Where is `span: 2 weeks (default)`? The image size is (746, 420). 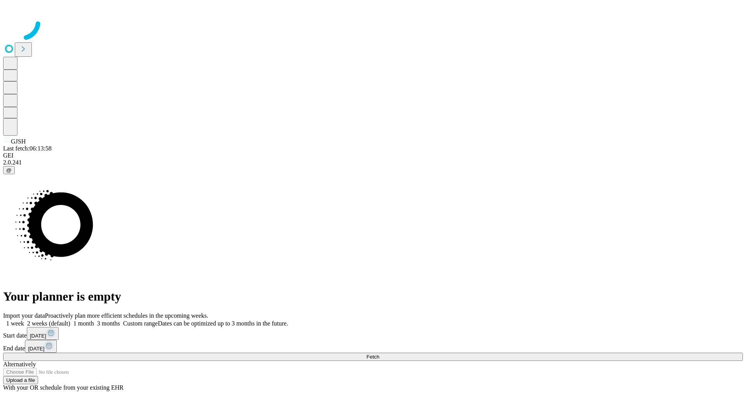
span: 2 weeks (default) is located at coordinates (49, 323).